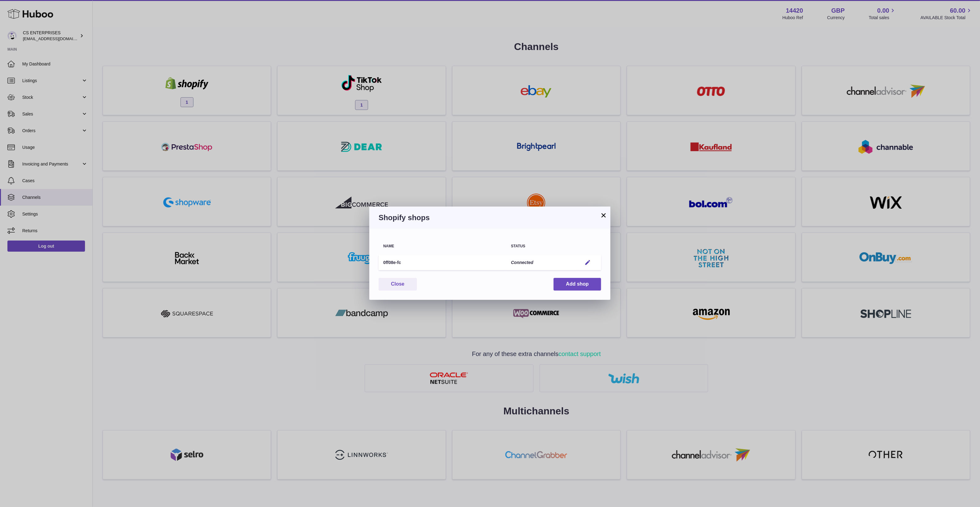 This screenshot has width=980, height=507. What do you see at coordinates (577, 284) in the screenshot?
I see `button: Add shop` at bounding box center [577, 284].